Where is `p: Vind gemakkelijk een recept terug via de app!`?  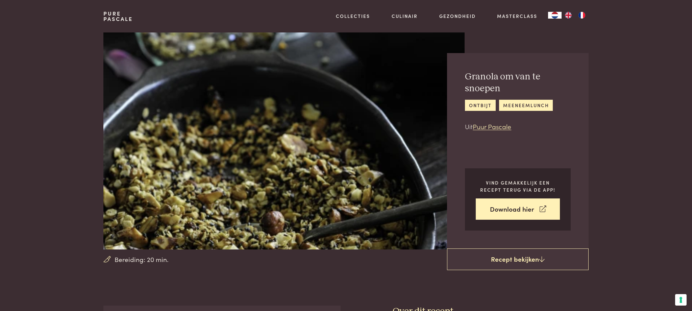 p: Vind gemakkelijk een recept terug via de app! is located at coordinates (518, 186).